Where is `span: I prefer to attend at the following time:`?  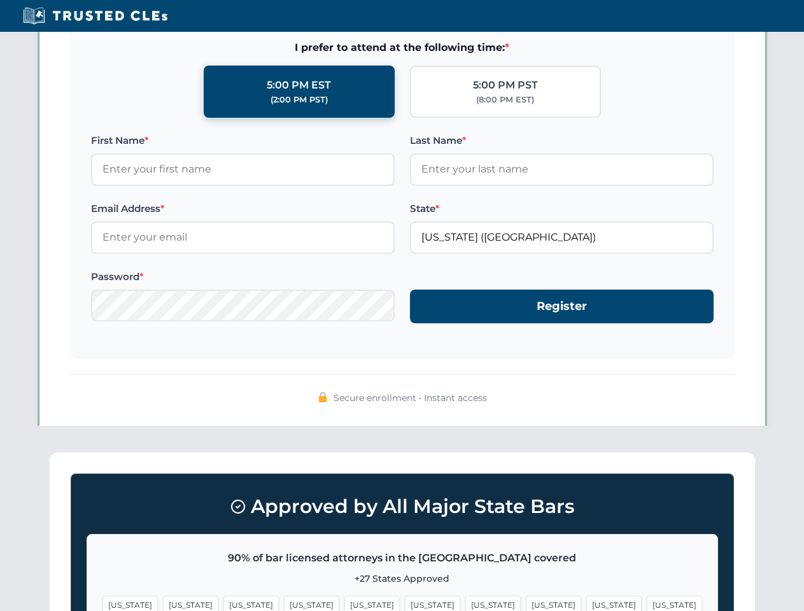 span: I prefer to attend at the following time: is located at coordinates (403, 48).